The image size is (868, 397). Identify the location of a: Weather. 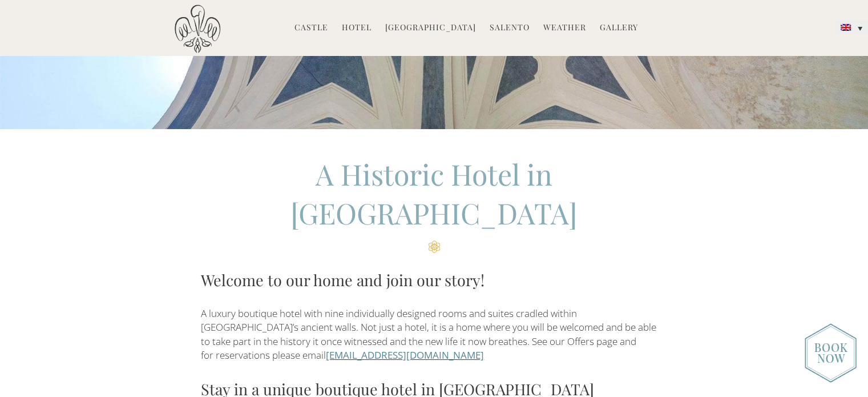
(564, 28).